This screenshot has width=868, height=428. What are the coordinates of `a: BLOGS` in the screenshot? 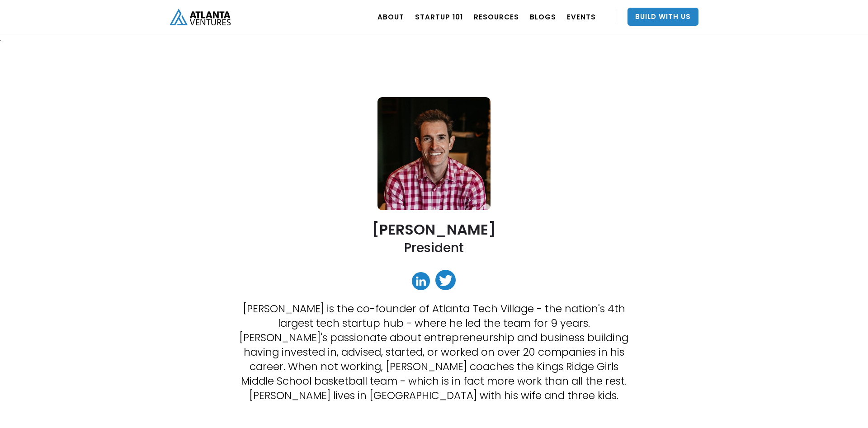 It's located at (543, 16).